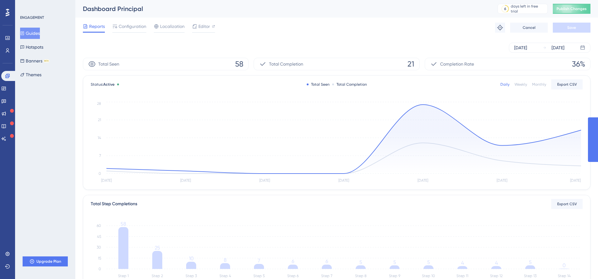  Describe the element at coordinates (172, 26) in the screenshot. I see `span: Localization` at that location.